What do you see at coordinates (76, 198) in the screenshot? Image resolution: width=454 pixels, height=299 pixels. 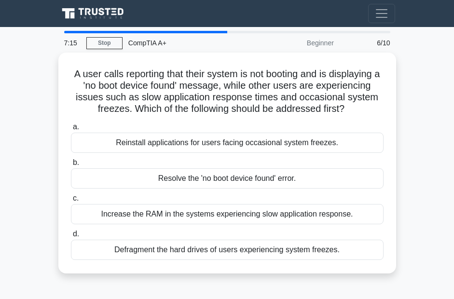 I see `span: c.` at bounding box center [76, 198].